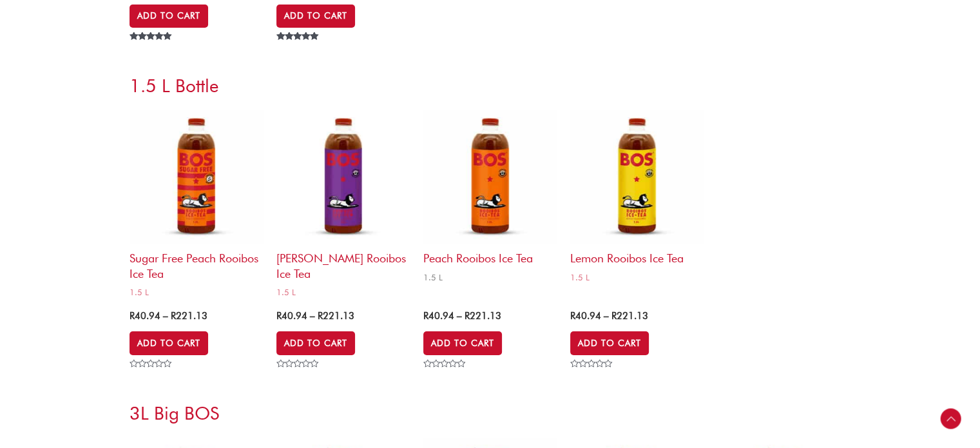  I want to click on img: sugar free rooibos ice tea 1.5L, so click(196, 178).